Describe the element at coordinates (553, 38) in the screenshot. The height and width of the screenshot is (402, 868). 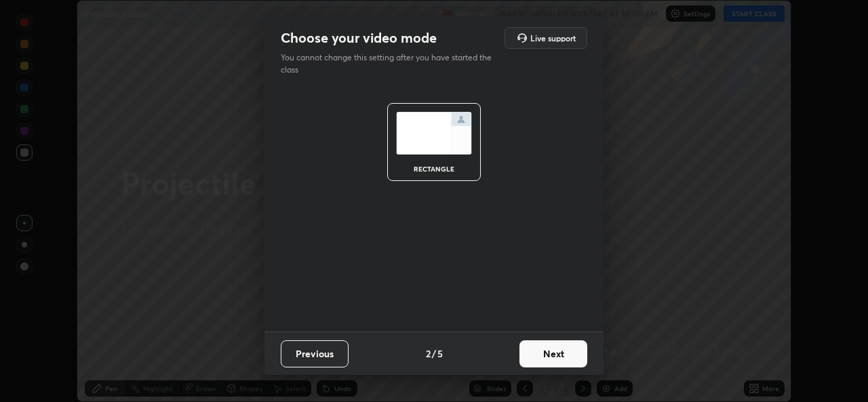
I see `h5: Live support` at that location.